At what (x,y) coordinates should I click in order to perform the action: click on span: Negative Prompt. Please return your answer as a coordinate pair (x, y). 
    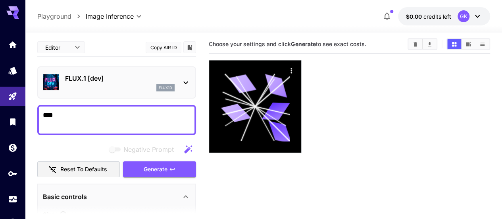
    Looking at the image, I should click on (148, 149).